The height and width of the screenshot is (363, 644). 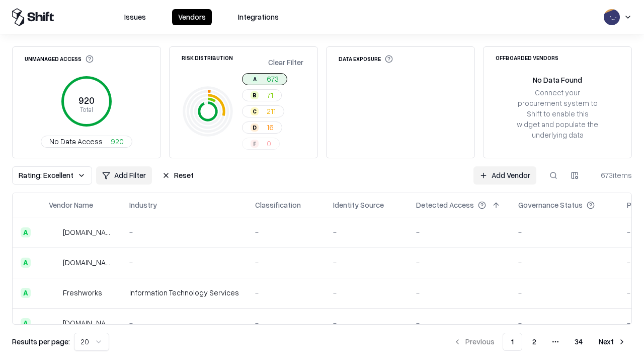 I want to click on button: 34, so click(x=579, y=342).